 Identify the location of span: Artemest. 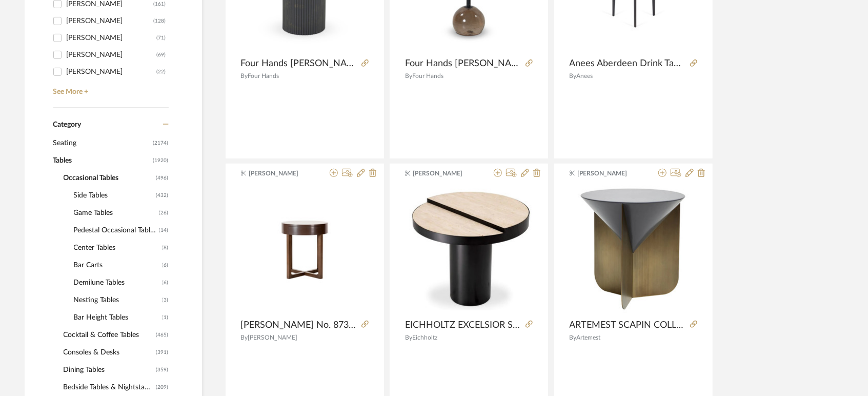
(588, 338).